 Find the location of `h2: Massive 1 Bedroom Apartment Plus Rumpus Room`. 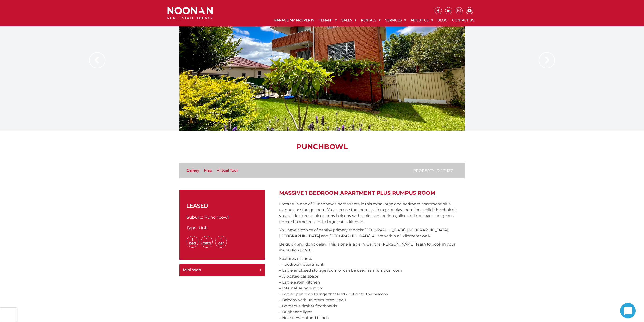

h2: Massive 1 Bedroom Apartment Plus Rumpus Room is located at coordinates (372, 193).